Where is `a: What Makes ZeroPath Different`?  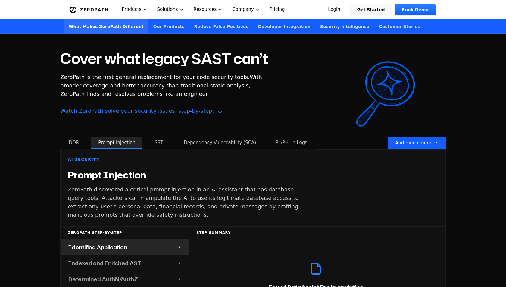 a: What Makes ZeroPath Different is located at coordinates (106, 26).